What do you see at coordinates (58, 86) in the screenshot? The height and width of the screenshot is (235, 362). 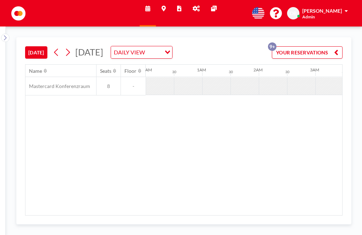 I see `span: Mastercard Konferenzraum` at bounding box center [58, 86].